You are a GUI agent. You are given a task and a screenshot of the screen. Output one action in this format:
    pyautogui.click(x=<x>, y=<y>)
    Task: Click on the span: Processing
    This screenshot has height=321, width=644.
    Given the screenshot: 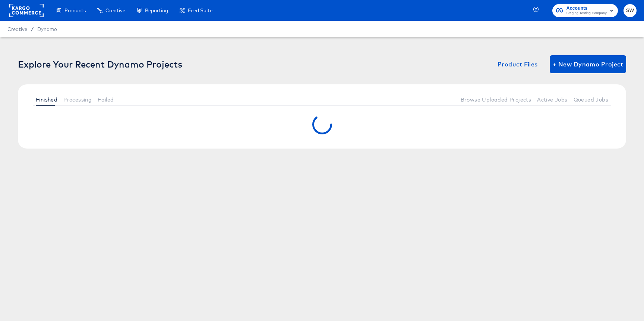 What is the action you would take?
    pyautogui.click(x=78, y=100)
    